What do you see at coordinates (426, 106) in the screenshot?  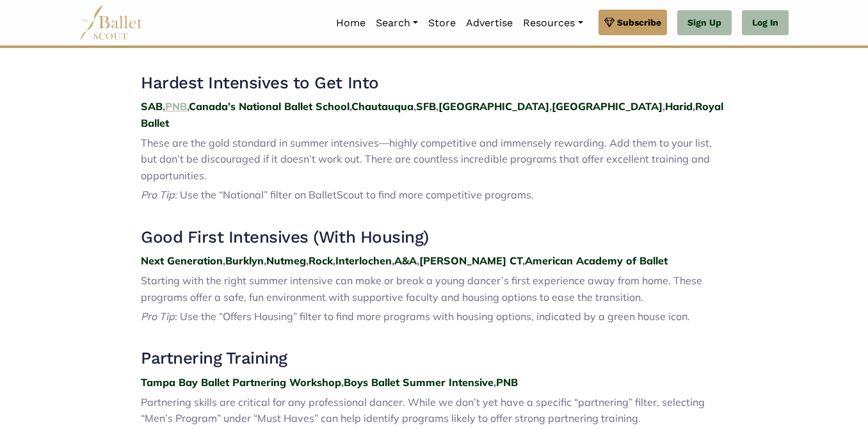 I see `strong: SFB` at bounding box center [426, 106].